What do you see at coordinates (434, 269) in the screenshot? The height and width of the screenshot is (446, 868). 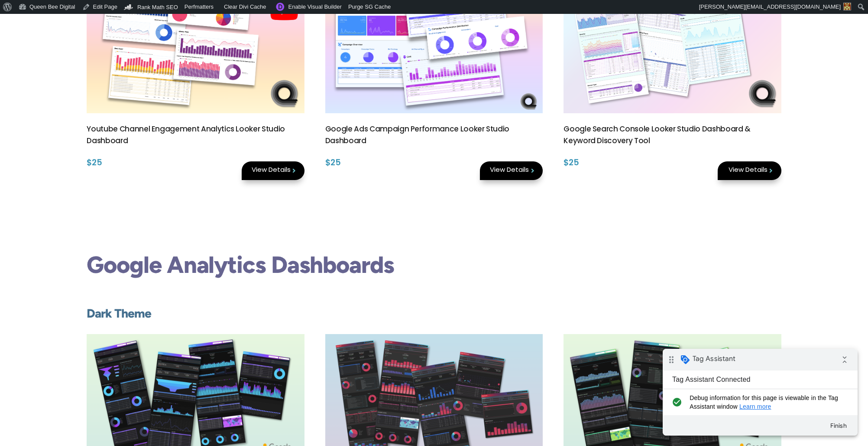 I see `h2: Google Analytics Dashboards` at bounding box center [434, 269].